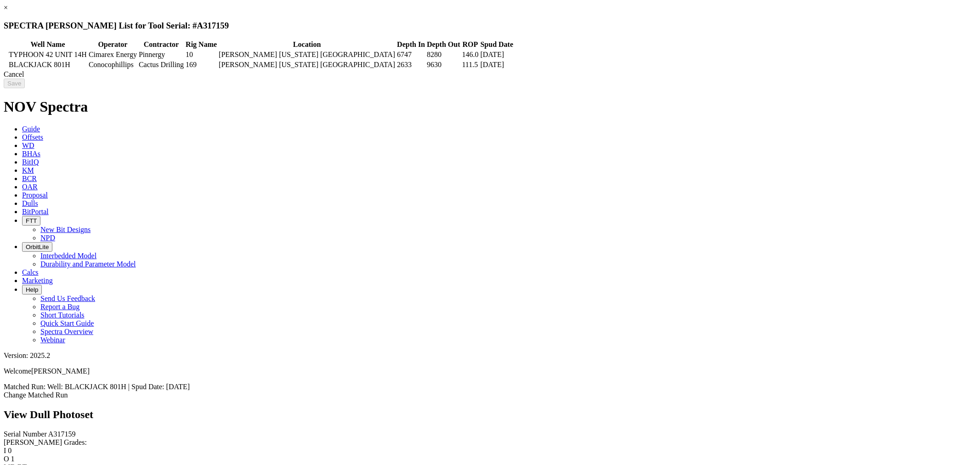  I want to click on td: Cactus Drilling, so click(162, 65).